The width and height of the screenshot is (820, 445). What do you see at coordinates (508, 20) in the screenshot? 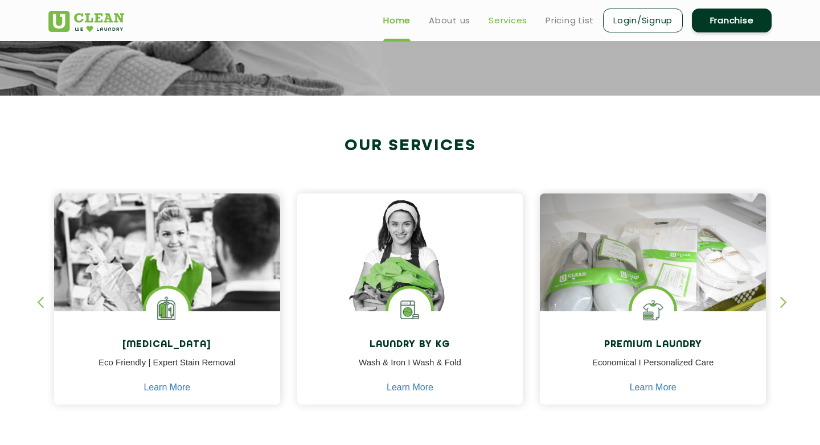
I see `a: Services` at bounding box center [508, 20].